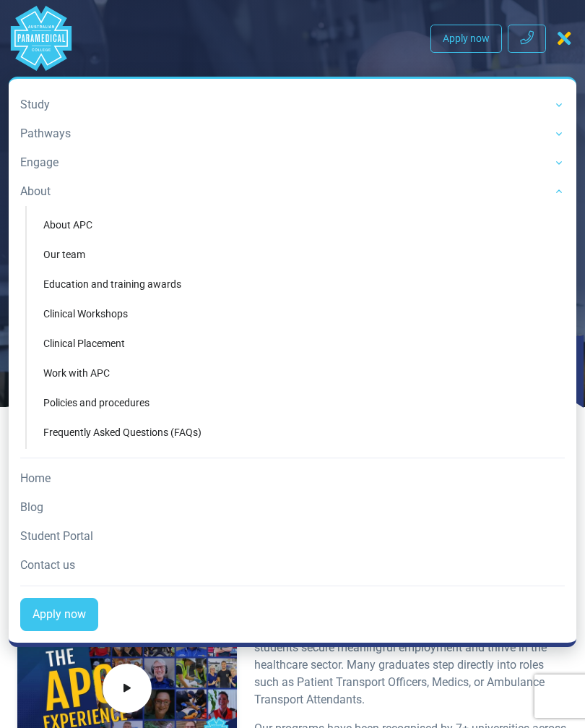 The width and height of the screenshot is (585, 728). What do you see at coordinates (564, 38) in the screenshot?
I see `button: Toggle navigation` at bounding box center [564, 38].